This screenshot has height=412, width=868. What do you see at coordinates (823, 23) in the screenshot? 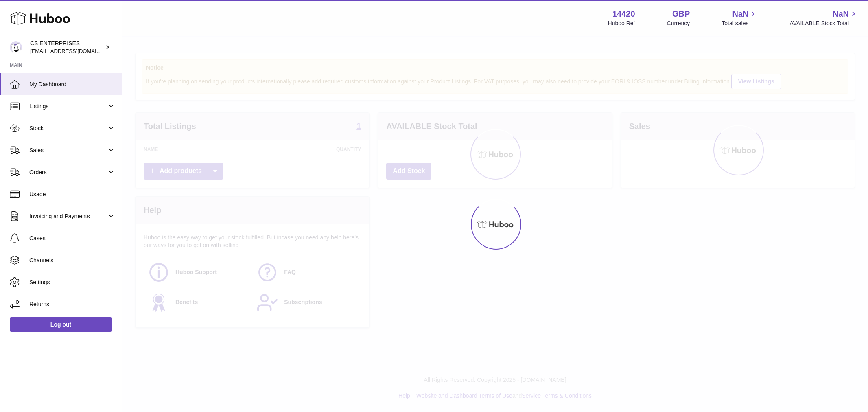
I see `span: AVAILABLE Stock Total` at bounding box center [823, 23].